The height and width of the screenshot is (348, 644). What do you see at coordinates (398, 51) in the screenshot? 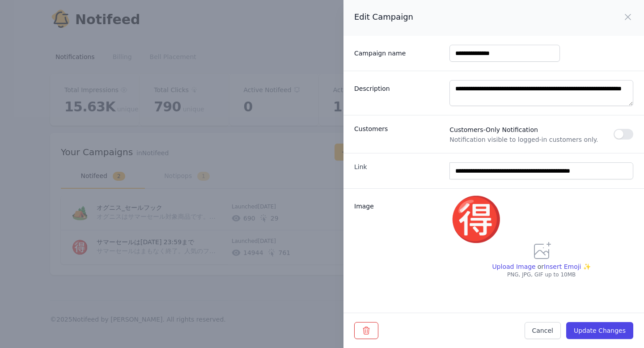
I see `label: Campaign name` at bounding box center [398, 51].